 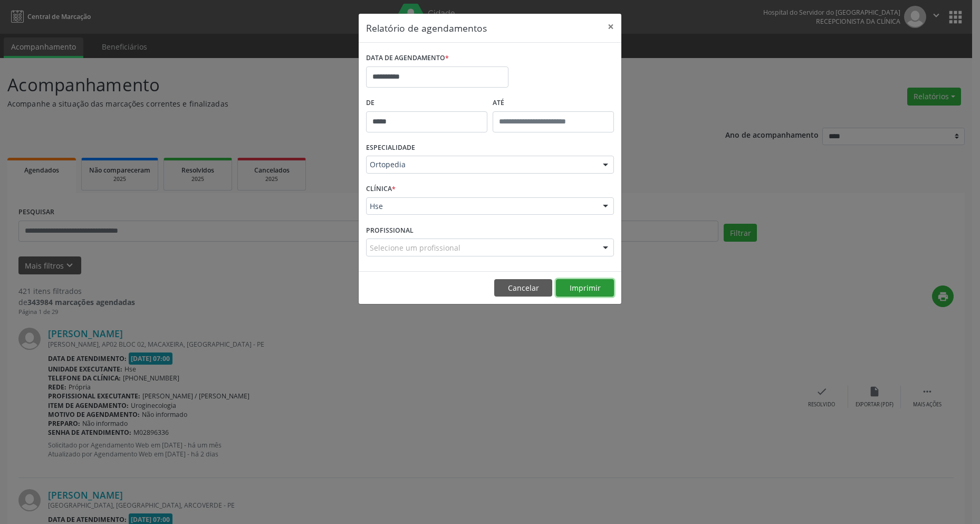 What do you see at coordinates (585, 289) in the screenshot?
I see `button: Imprimir` at bounding box center [585, 289].